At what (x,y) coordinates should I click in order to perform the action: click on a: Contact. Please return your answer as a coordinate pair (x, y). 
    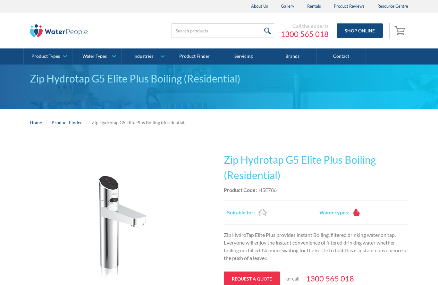
    Looking at the image, I should click on (341, 56).